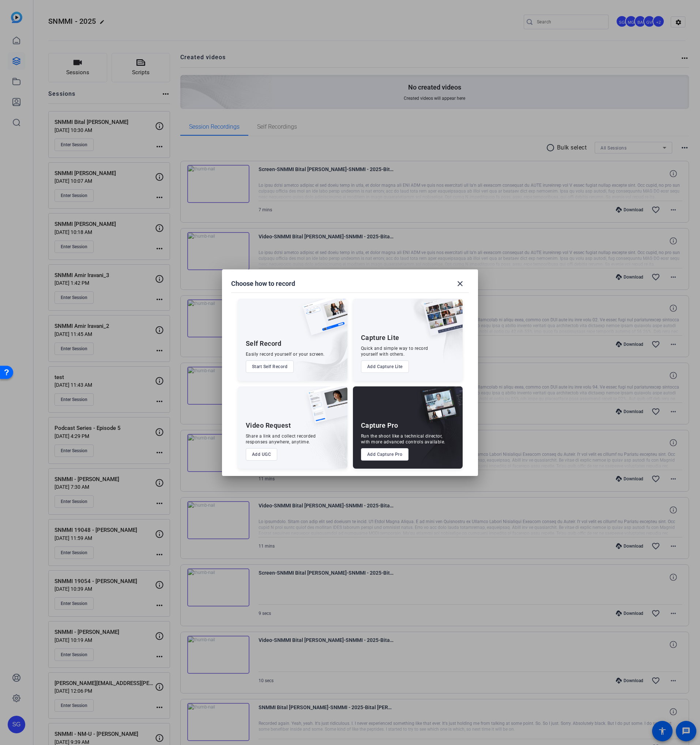 This screenshot has width=700, height=745. What do you see at coordinates (315, 348) in the screenshot?
I see `img: embarkstudio-self-record.png` at bounding box center [315, 348].